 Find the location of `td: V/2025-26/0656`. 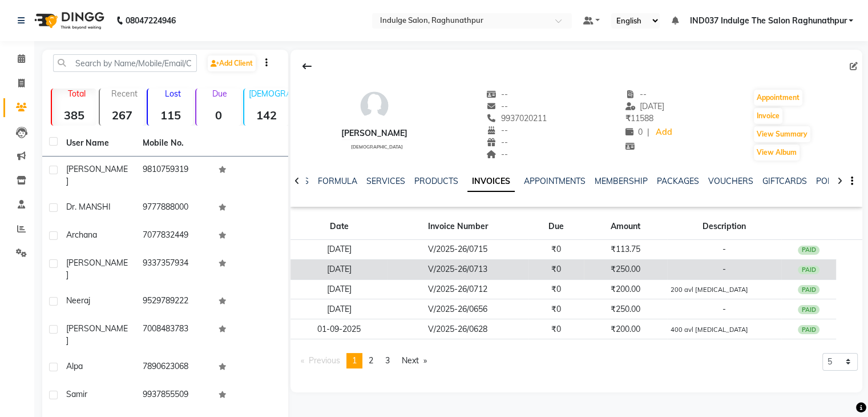

td: V/2025-26/0656 is located at coordinates (458, 309).